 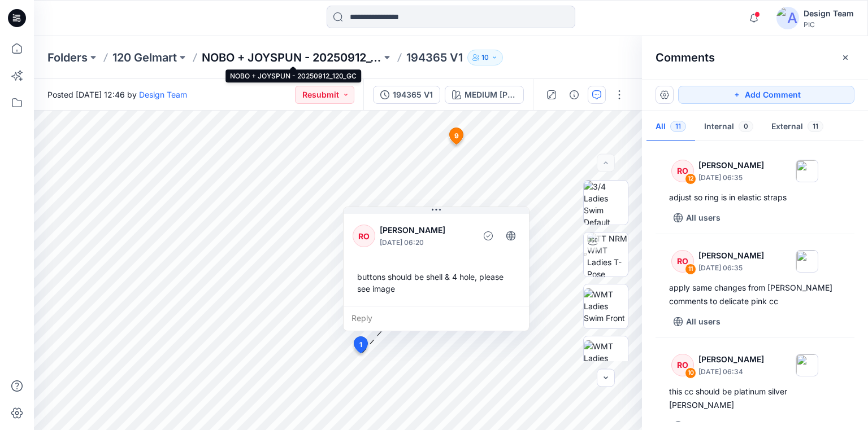 What do you see at coordinates (412, 95) in the screenshot?
I see `div: 194365 V1` at bounding box center [412, 95].